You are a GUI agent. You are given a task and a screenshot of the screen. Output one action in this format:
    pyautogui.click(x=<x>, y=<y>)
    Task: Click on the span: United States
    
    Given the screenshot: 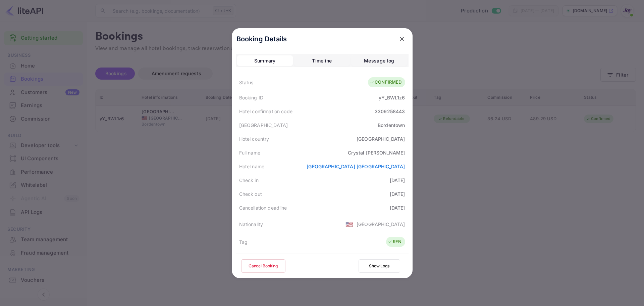 What is the action you would take?
    pyautogui.click(x=349, y=224)
    